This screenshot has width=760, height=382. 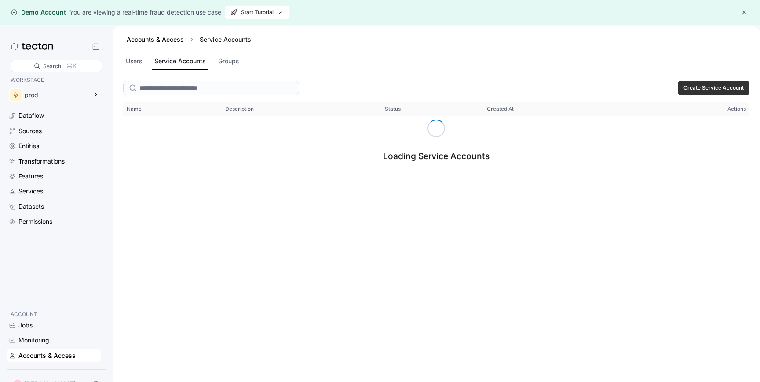 I want to click on div: prod, so click(x=56, y=95).